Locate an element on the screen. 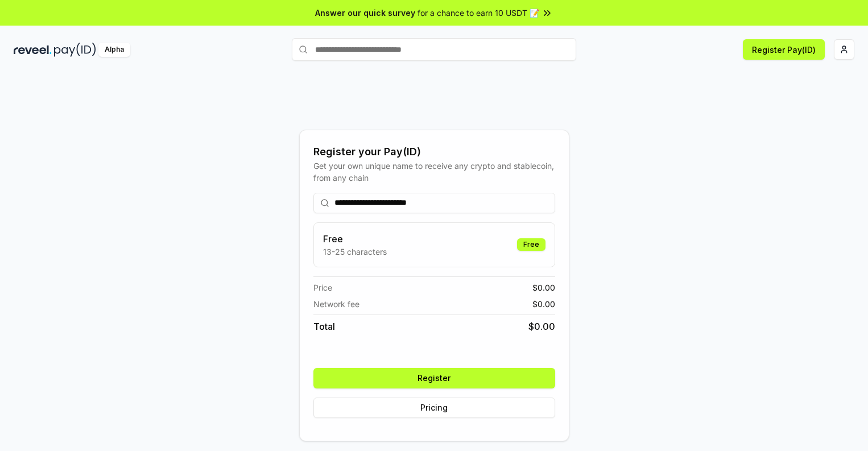 The width and height of the screenshot is (868, 451). div: Get your own unique name to receive any crypto and stablecoin, from any chain is located at coordinates (434, 172).